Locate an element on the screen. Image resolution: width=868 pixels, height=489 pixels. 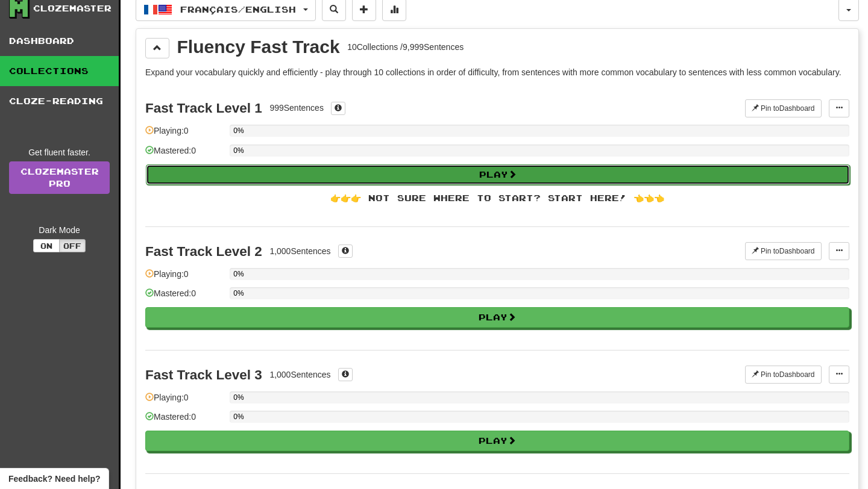
div: 10 Collections / 9,999 Sentences is located at coordinates (405, 47).